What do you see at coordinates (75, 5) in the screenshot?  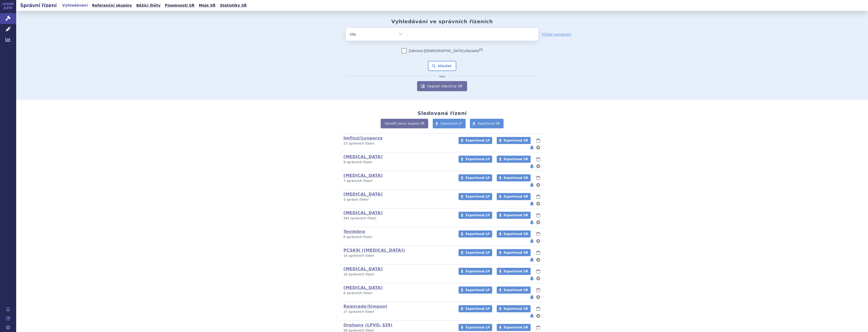 I see `a: Vyhledávání` at bounding box center [75, 5].